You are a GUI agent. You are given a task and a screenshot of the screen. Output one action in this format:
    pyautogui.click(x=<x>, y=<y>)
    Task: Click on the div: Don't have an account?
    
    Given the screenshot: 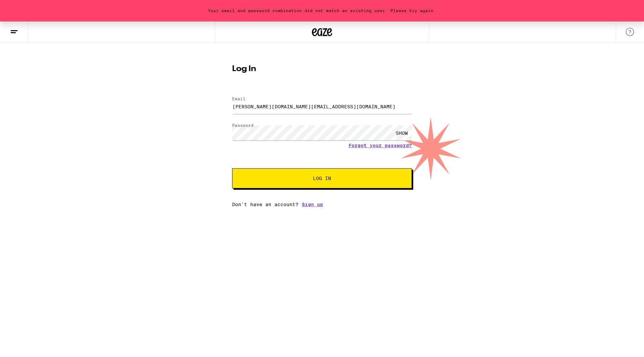 What is the action you would take?
    pyautogui.click(x=322, y=205)
    